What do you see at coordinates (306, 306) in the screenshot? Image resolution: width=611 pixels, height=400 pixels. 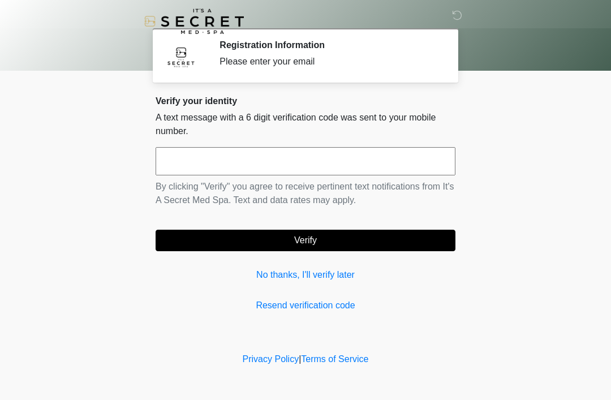 I see `a: Resend verification code` at bounding box center [306, 306].